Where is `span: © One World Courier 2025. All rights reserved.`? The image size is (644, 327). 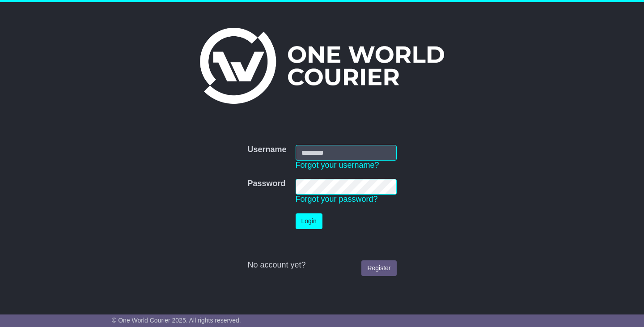
span: © One World Courier 2025. All rights reserved. is located at coordinates (176, 320).